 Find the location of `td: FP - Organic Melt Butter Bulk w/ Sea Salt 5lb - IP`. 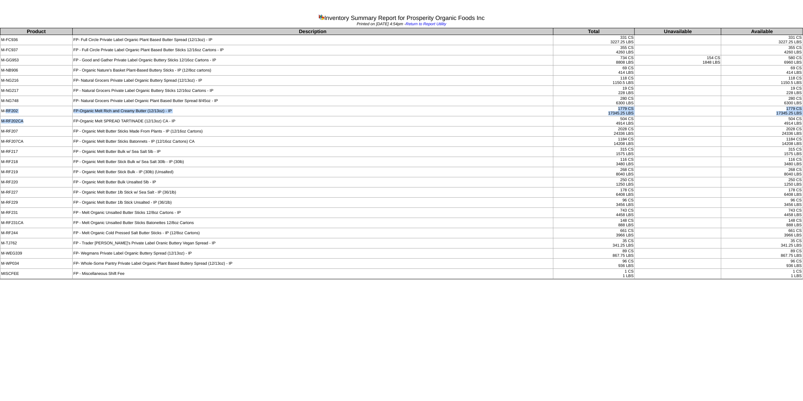

td: FP - Organic Melt Butter Bulk w/ Sea Salt 5lb - IP is located at coordinates (312, 152).